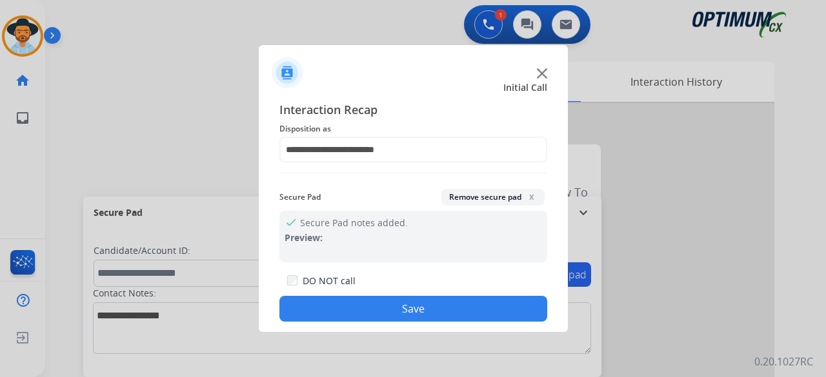 This screenshot has width=826, height=377. I want to click on img: contactIcon, so click(287, 73).